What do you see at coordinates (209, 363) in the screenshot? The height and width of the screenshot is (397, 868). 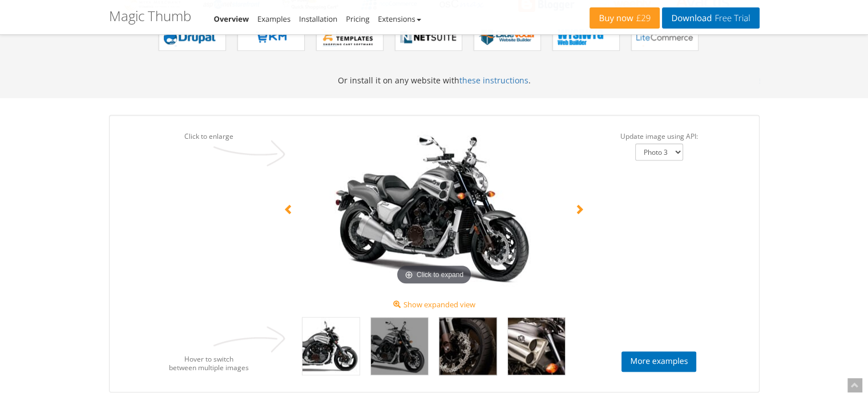 I see `div: Hover to switch between multiple images` at bounding box center [209, 363].